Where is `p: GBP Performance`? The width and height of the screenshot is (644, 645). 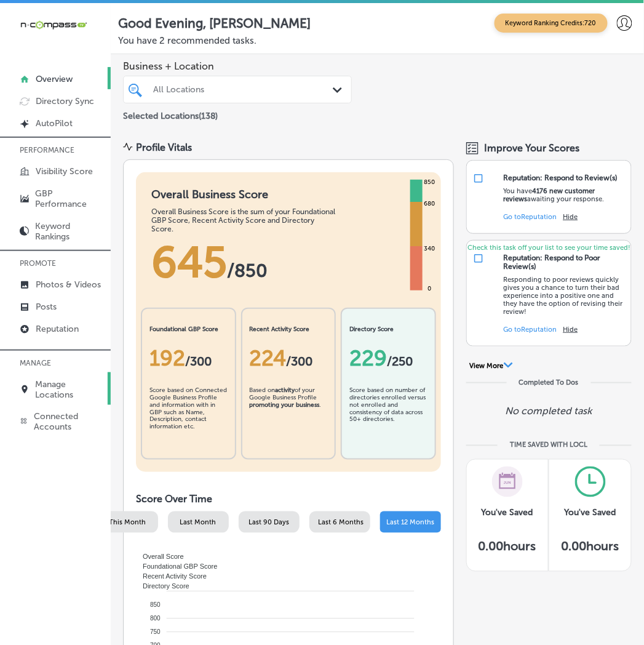
p: GBP Performance is located at coordinates (70, 199).